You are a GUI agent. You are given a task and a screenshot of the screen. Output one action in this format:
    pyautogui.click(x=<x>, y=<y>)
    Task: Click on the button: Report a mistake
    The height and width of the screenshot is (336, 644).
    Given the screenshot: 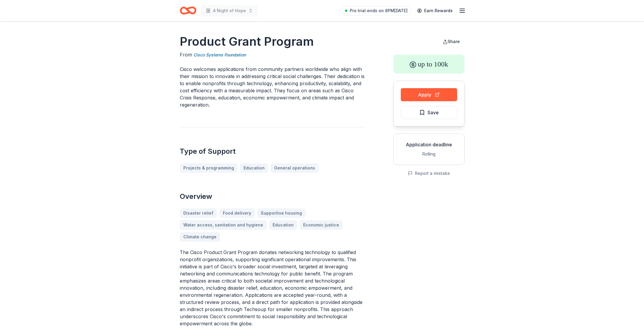 What is the action you would take?
    pyautogui.click(x=429, y=174)
    